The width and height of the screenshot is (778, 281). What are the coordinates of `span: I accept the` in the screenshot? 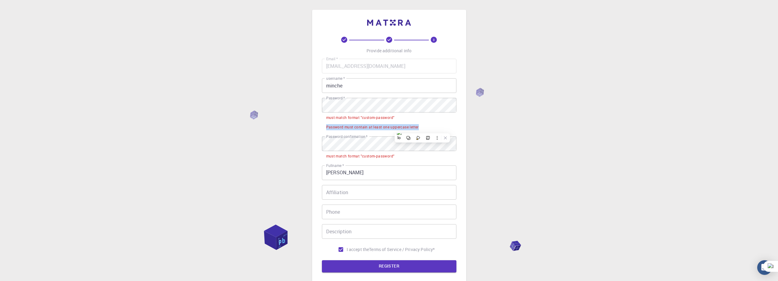 It's located at (358, 249).